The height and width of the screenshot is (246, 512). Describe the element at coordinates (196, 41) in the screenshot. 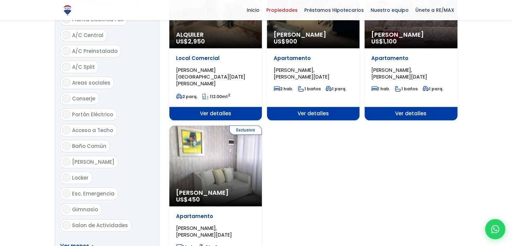

I see `span: 2,950` at that location.